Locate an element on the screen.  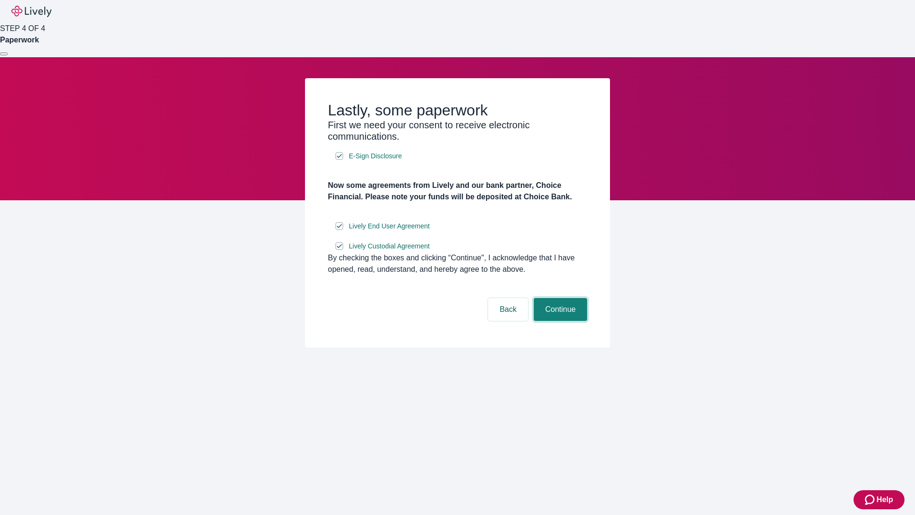
svg: Zendesk support icon is located at coordinates (871, 500).